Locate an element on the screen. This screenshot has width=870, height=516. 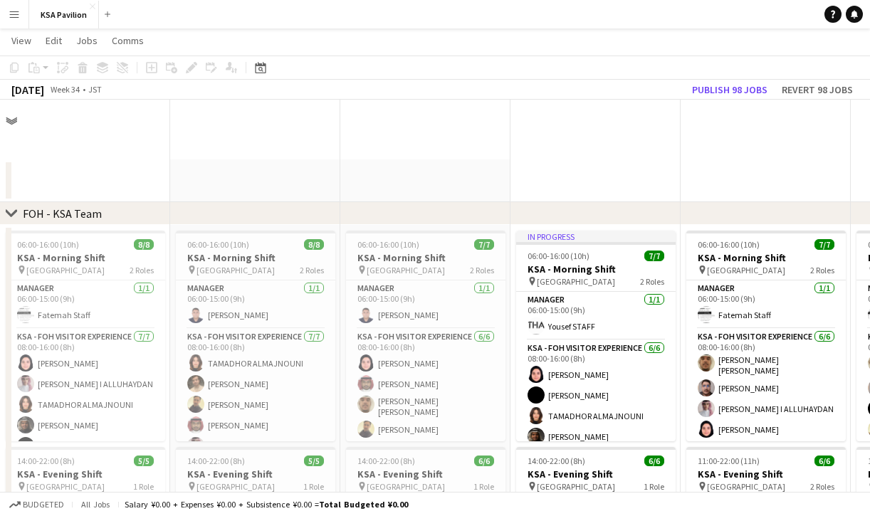
span: Budgeted is located at coordinates (43, 505).